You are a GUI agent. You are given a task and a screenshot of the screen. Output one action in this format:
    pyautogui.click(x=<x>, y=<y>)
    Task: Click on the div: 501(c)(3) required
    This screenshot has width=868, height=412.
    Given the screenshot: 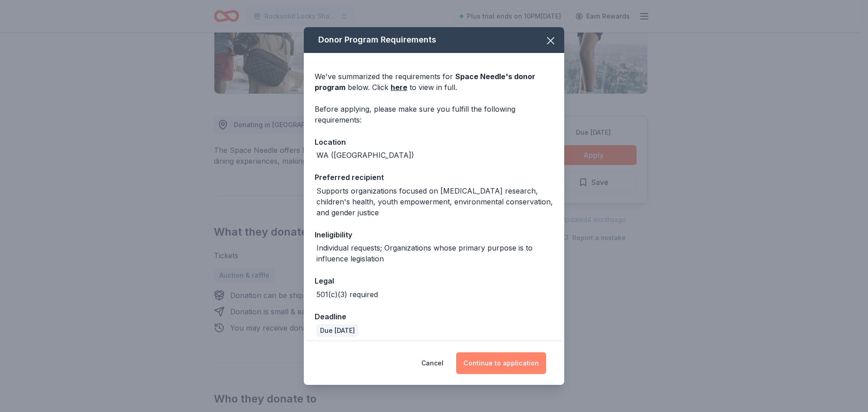 What is the action you would take?
    pyautogui.click(x=347, y=294)
    